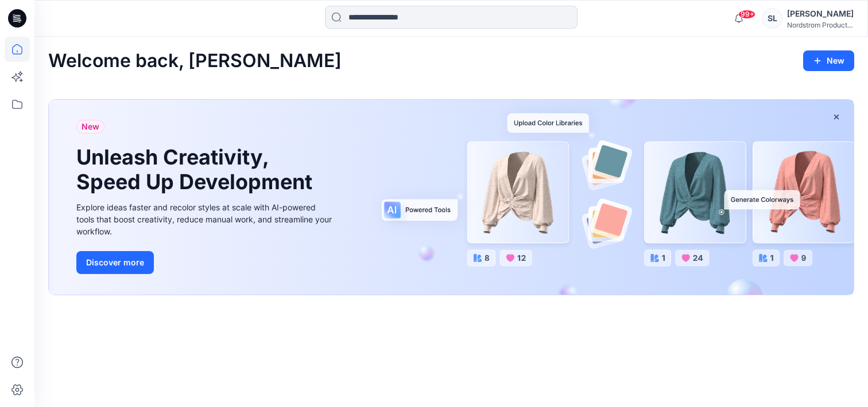 The height and width of the screenshot is (407, 868). What do you see at coordinates (197, 170) in the screenshot?
I see `h1: Unleash Creativity, Speed Up Development` at bounding box center [197, 170].